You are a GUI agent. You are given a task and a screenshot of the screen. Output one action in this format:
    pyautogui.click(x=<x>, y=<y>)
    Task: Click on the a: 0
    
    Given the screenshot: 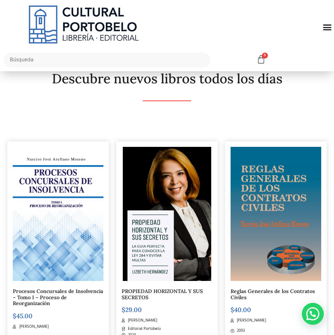 What is the action you would take?
    pyautogui.click(x=261, y=60)
    